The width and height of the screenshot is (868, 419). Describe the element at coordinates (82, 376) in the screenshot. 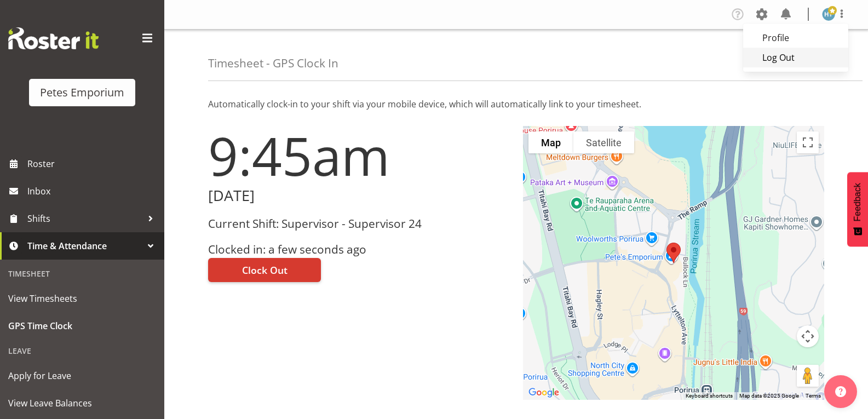

I see `span: Apply for Leave` at that location.